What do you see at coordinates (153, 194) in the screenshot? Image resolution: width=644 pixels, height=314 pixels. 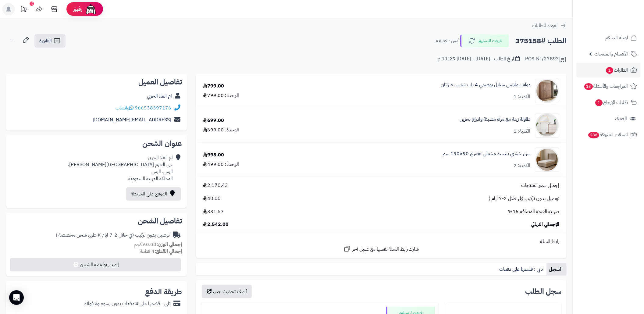 I see `a: الموقع على الخريطة` at bounding box center [153, 194].